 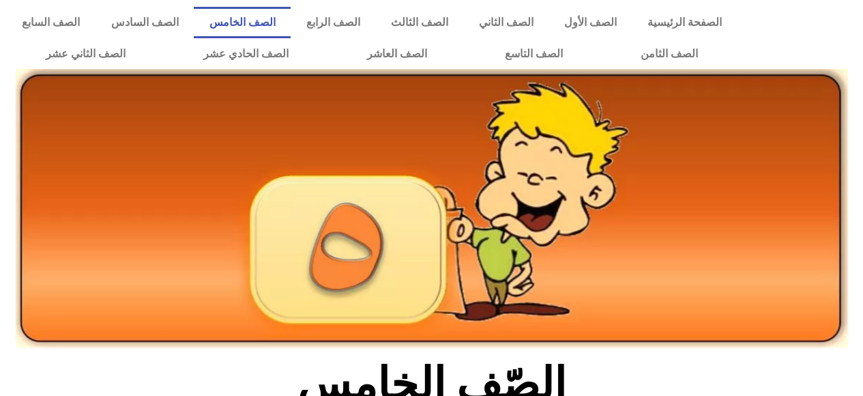 I want to click on a: الصف الخامس, so click(x=242, y=23).